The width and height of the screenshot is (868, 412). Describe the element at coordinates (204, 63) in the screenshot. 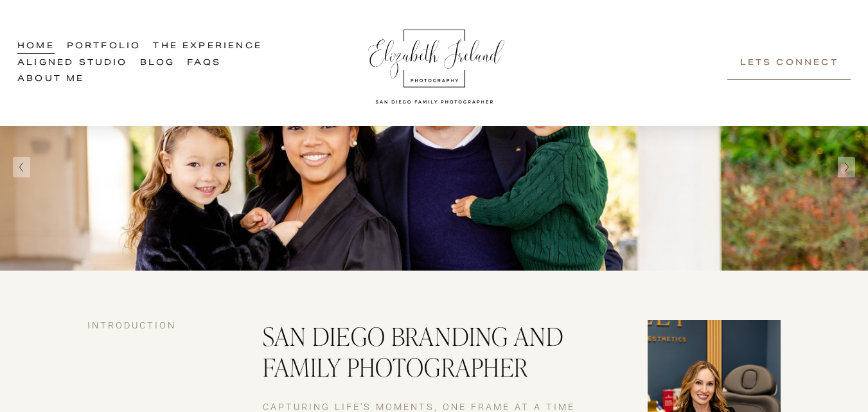

I see `a: FAQs` at that location.